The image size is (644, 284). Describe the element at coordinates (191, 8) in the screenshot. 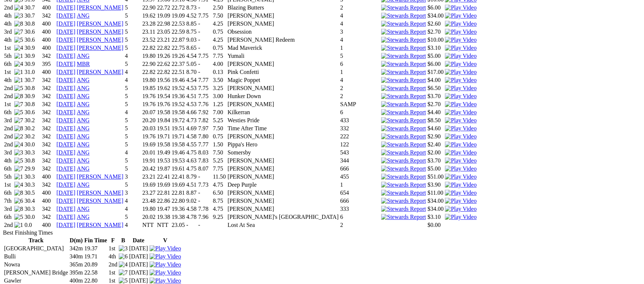

I see `td: 8.73` at that location.